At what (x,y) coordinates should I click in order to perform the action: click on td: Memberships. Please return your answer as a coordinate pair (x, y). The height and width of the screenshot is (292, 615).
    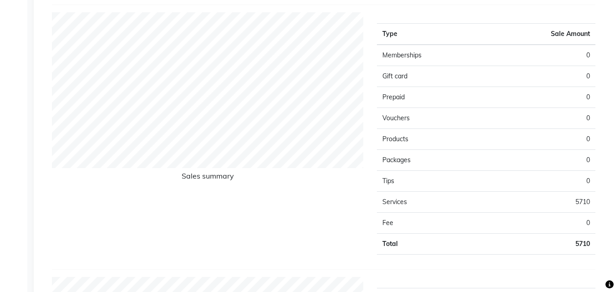
    Looking at the image, I should click on (431, 55).